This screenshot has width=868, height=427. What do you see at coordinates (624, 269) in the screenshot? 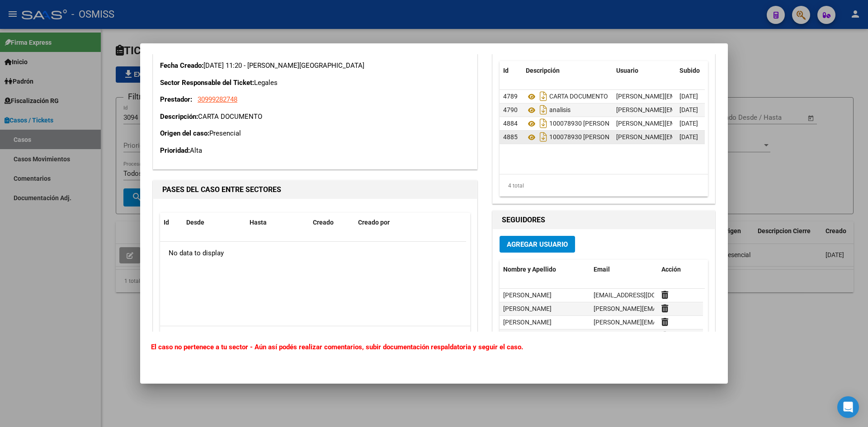
I see `datatable-header-cell: Email` at bounding box center [624, 269].